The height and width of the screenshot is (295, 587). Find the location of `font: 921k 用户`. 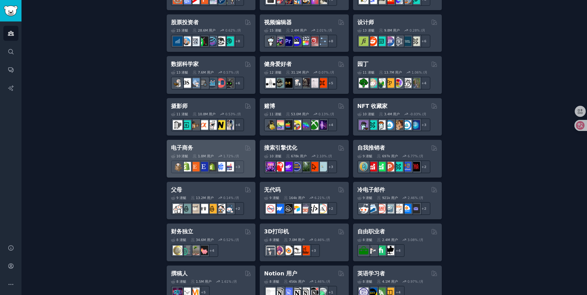

font: 921k 用户 is located at coordinates (390, 198).